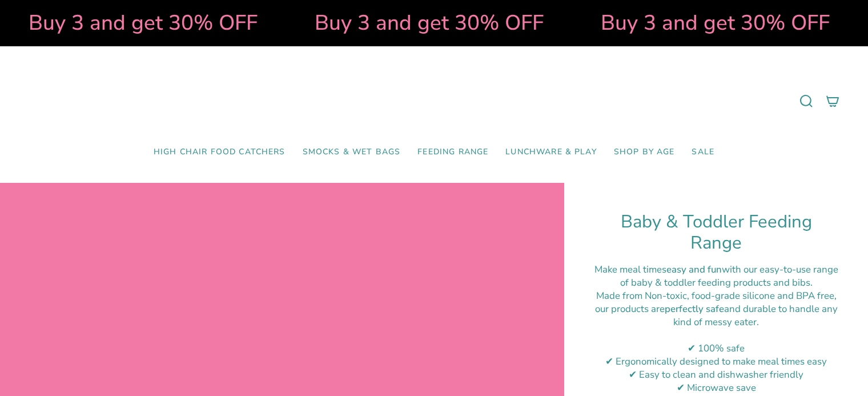 This screenshot has height=396, width=868. What do you see at coordinates (716, 375) in the screenshot?
I see `div: ✔ Easy to clean and dishwasher friendly` at bounding box center [716, 375].